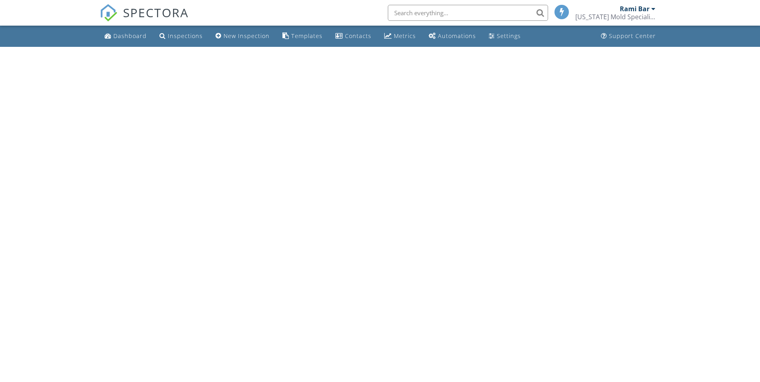  What do you see at coordinates (509, 36) in the screenshot?
I see `div: Settings` at bounding box center [509, 36].